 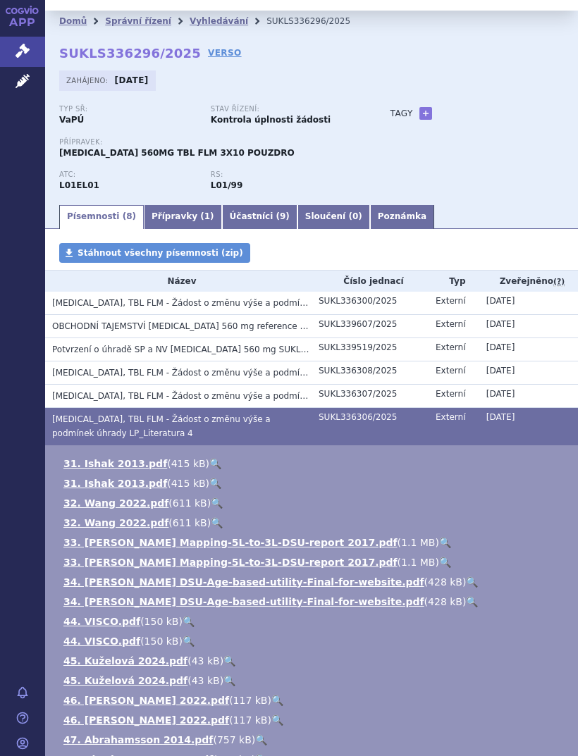 I want to click on p: Stav řízení:, so click(x=279, y=109).